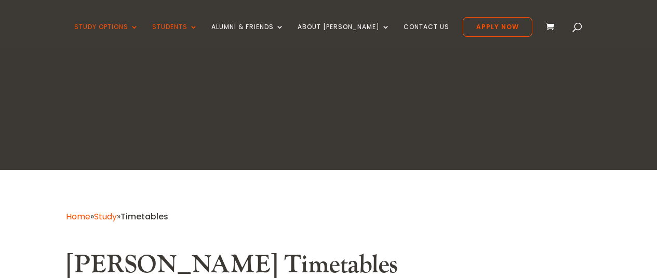 The image size is (657, 278). Describe the element at coordinates (427, 35) in the screenshot. I see `a: Contact Us` at that location.